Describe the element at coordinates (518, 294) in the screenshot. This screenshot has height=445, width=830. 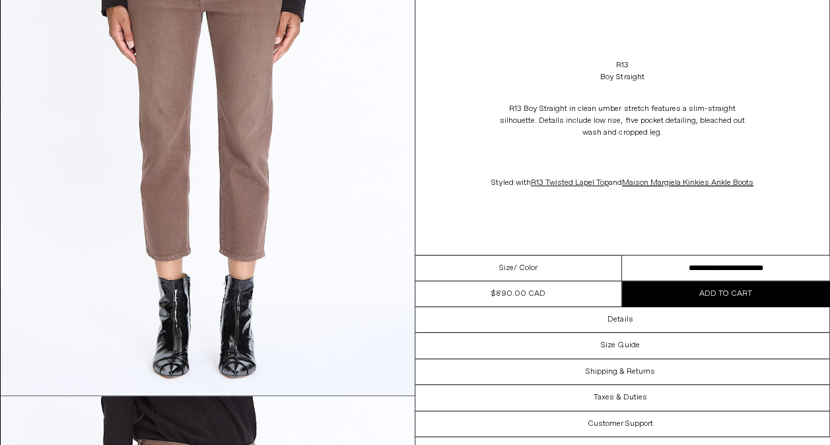
I see `span: $890.00 CAD` at that location.